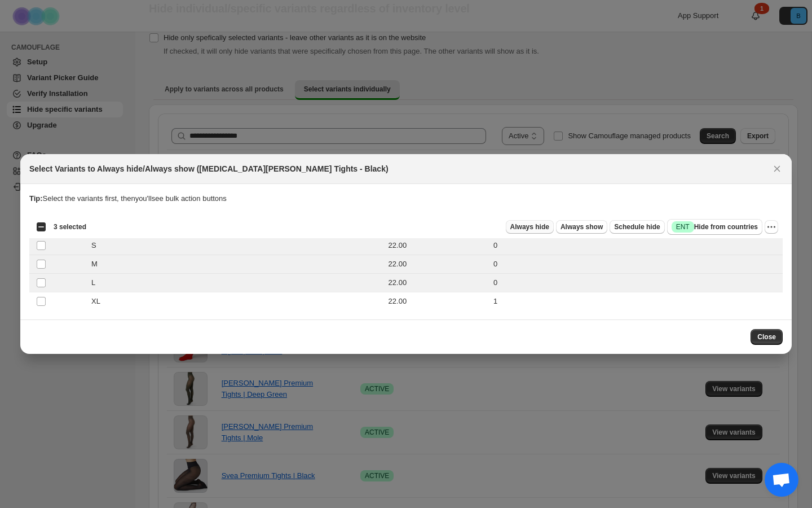 The image size is (812, 508). Describe the element at coordinates (683, 227) in the screenshot. I see `span: ENT` at that location.